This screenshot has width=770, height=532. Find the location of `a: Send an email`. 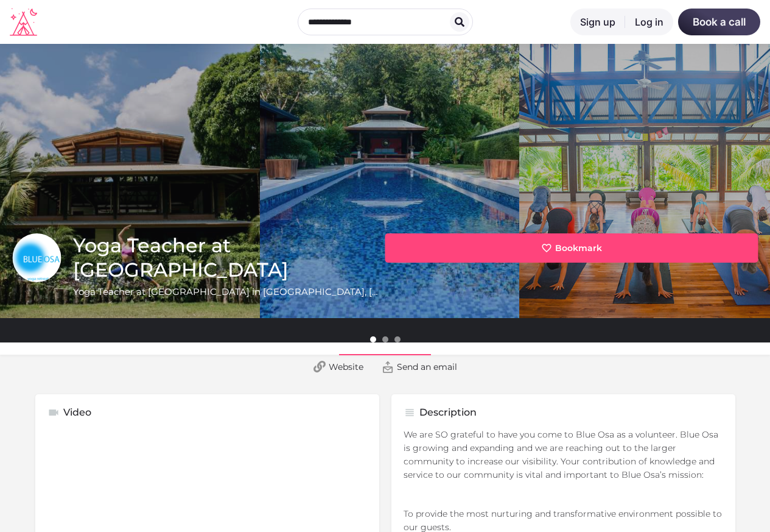

a: Send an email is located at coordinates (419, 367).